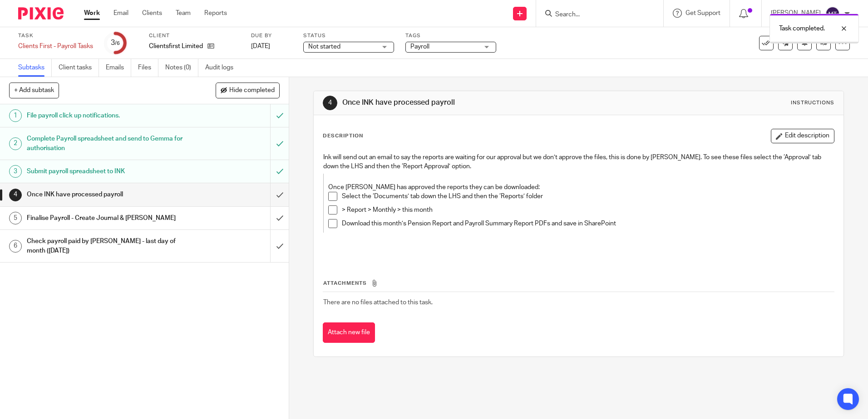 The height and width of the screenshot is (419, 868). What do you see at coordinates (194, 36) in the screenshot?
I see `label: Client` at bounding box center [194, 36].